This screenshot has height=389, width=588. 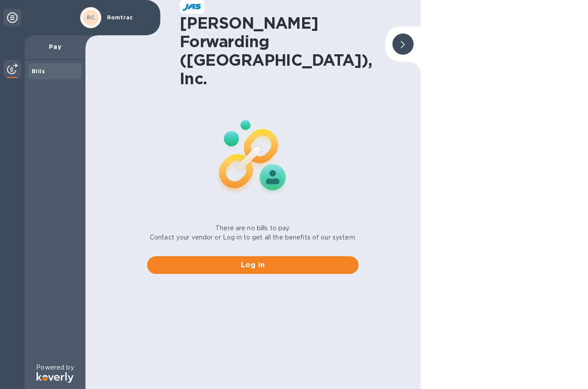 I want to click on img: Logo, so click(x=55, y=378).